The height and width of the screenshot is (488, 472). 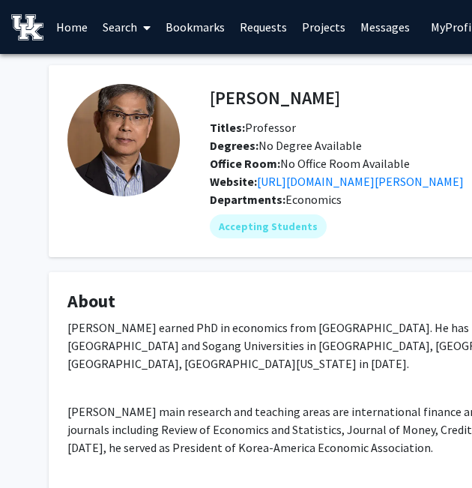 What do you see at coordinates (263, 27) in the screenshot?
I see `a: Requests` at bounding box center [263, 27].